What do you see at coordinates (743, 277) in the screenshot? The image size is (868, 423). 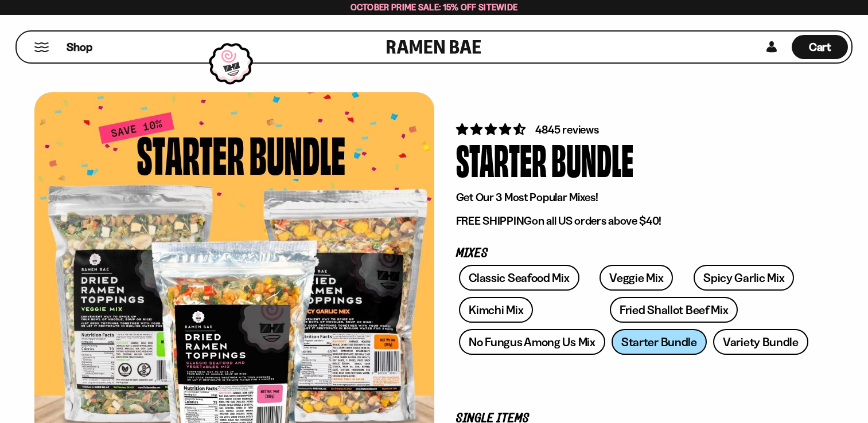 I see `a: Spicy Garlic Mix` at bounding box center [743, 277].